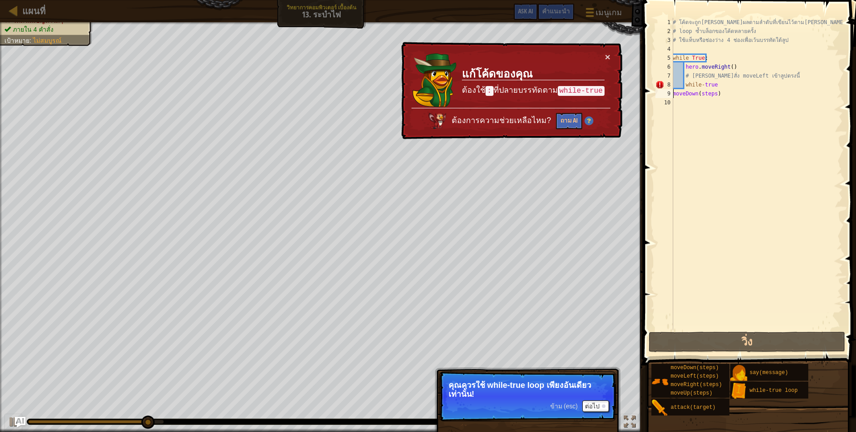  What do you see at coordinates (664, 58) in the screenshot?
I see `div: 5` at bounding box center [664, 58].